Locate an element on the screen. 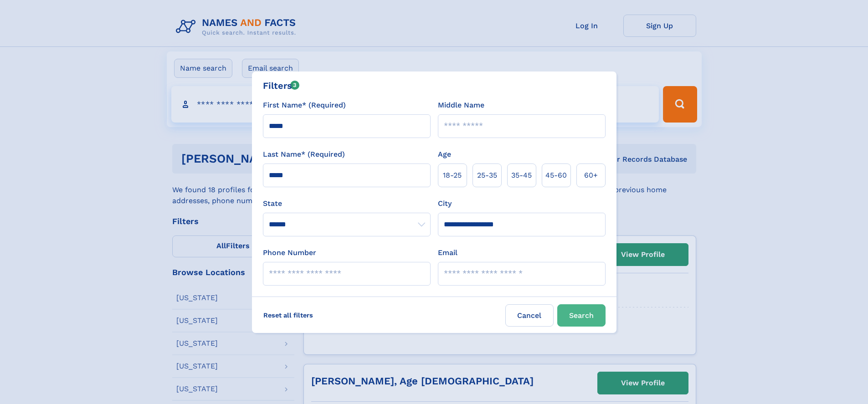  span: 18‑25 is located at coordinates (452, 175).